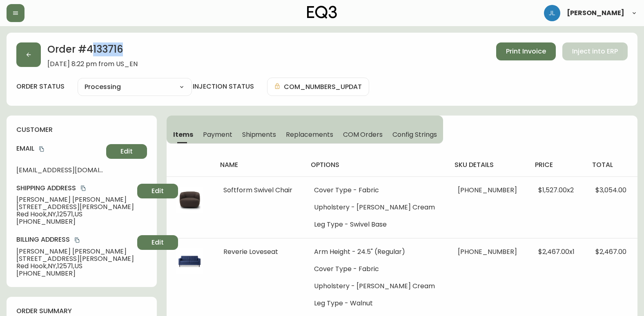 This screenshot has height=316, width=644. Describe the element at coordinates (611, 190) in the screenshot. I see `span: $3,054.00` at that location.